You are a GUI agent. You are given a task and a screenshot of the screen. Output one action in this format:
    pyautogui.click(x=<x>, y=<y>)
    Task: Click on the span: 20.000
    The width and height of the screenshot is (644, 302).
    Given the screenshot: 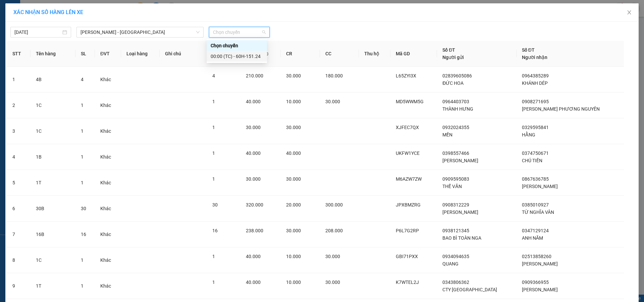 What is the action you would take?
    pyautogui.click(x=293, y=205)
    